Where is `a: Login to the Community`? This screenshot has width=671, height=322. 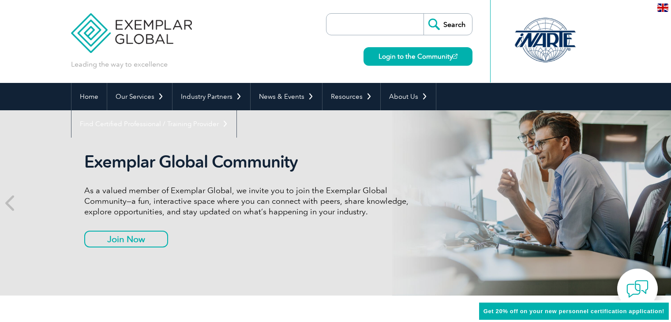 a: Login to the Community is located at coordinates (418, 57).